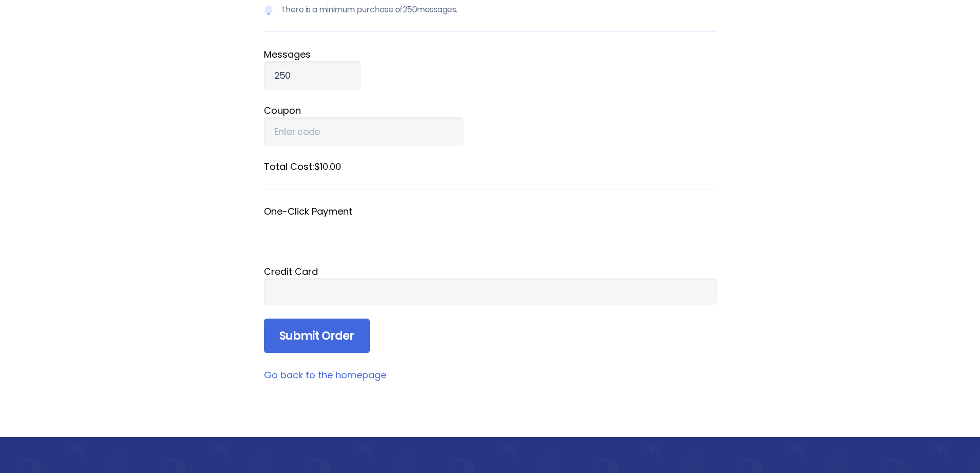  I want to click on fieldset: One-Click Payment, so click(490, 228).